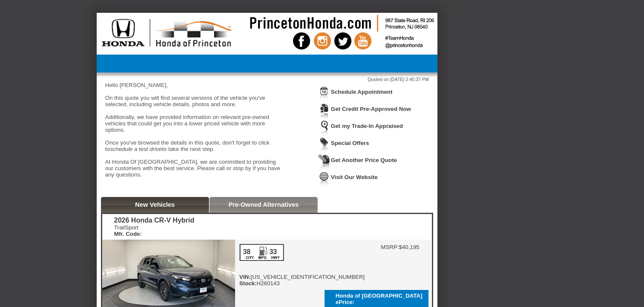  Describe the element at coordinates (324, 93) in the screenshot. I see `img: Icon_ScheduleAppointment.png` at that location.